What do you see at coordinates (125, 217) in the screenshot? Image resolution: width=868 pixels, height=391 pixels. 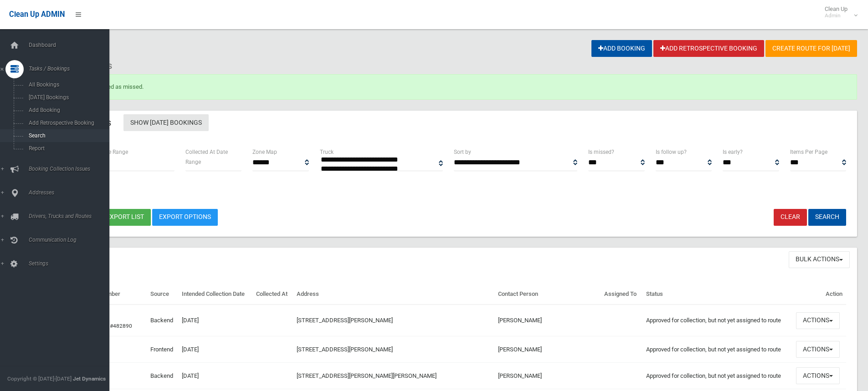 I see `button: Export list` at bounding box center [125, 217].